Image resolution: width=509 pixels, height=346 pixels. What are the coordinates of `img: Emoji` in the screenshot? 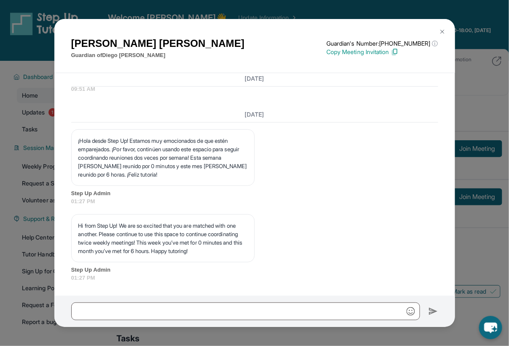 It's located at (411, 311).